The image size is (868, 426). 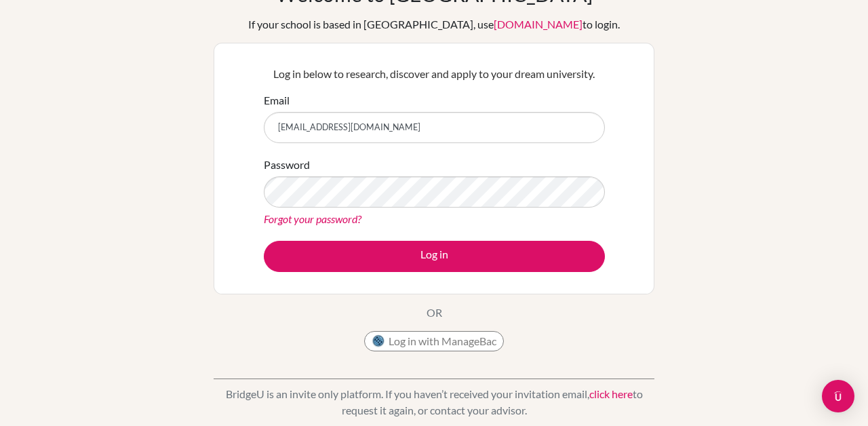 I want to click on a: Forgot your password?, so click(x=313, y=218).